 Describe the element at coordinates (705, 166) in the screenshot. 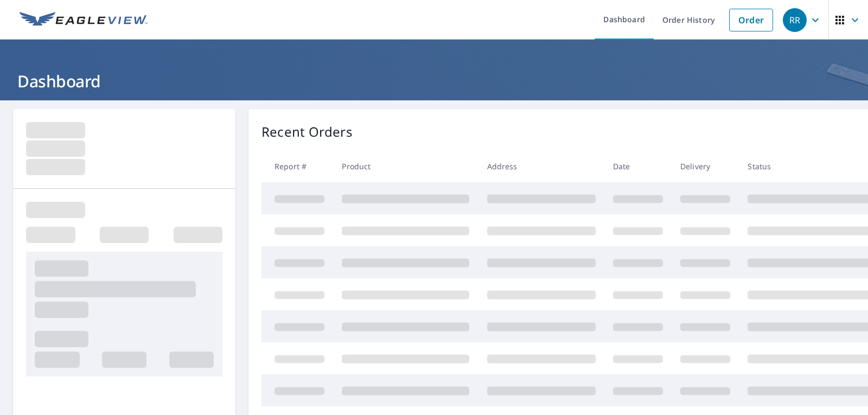

I see `th: Delivery` at that location.